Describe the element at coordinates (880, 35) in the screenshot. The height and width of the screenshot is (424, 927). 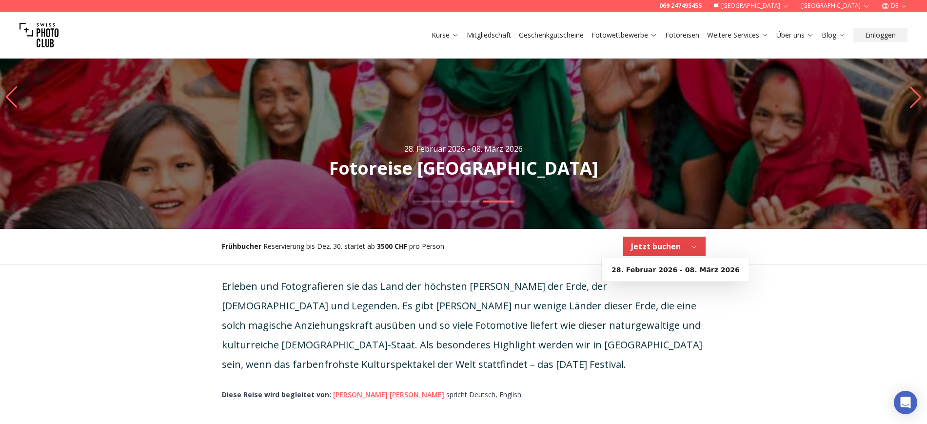
I see `button: Einloggen` at that location.